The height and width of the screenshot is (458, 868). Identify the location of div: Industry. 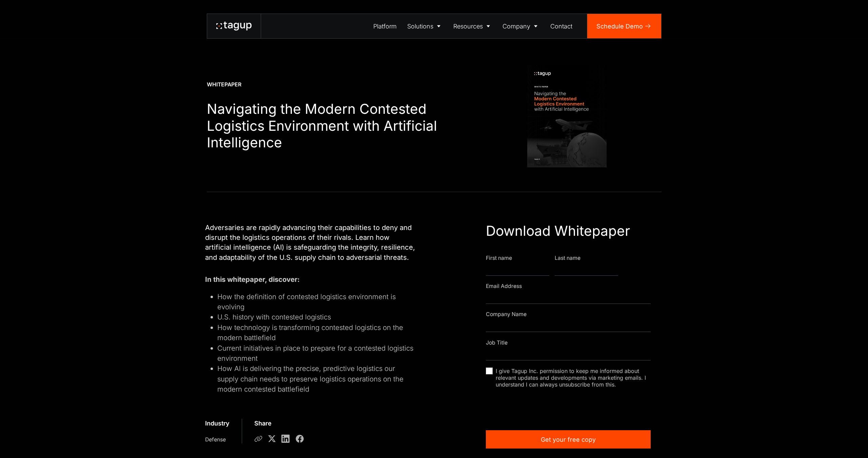
(217, 423).